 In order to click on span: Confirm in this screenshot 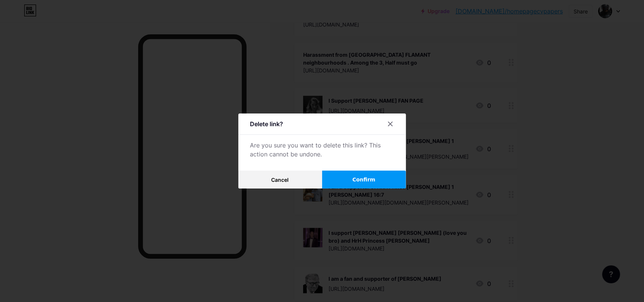, I will do `click(364, 180)`.